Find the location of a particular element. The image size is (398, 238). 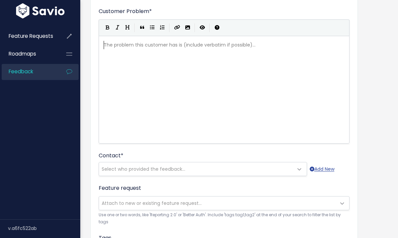

button: Toggle Preview is located at coordinates (202, 28).